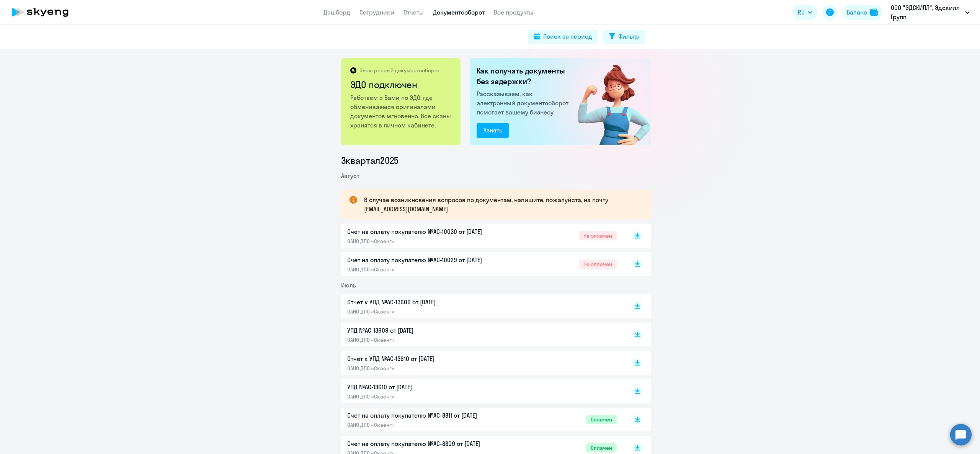 This screenshot has width=980, height=454. What do you see at coordinates (401, 112) in the screenshot?
I see `p: Работаем с Вами по ЭДО, где обмениваемся оригиналами документов мгновенно. Все сканы хранятся в л...` at bounding box center [401, 112].